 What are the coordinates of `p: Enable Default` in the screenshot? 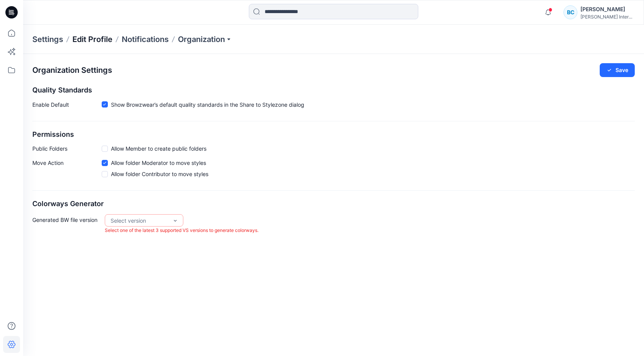 It's located at (67, 106).